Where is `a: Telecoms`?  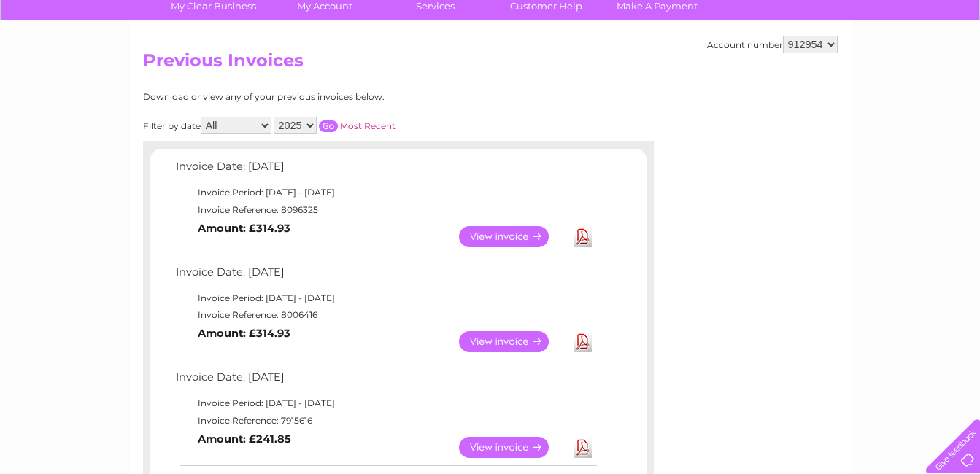
a: Telecoms is located at coordinates (822, 67).